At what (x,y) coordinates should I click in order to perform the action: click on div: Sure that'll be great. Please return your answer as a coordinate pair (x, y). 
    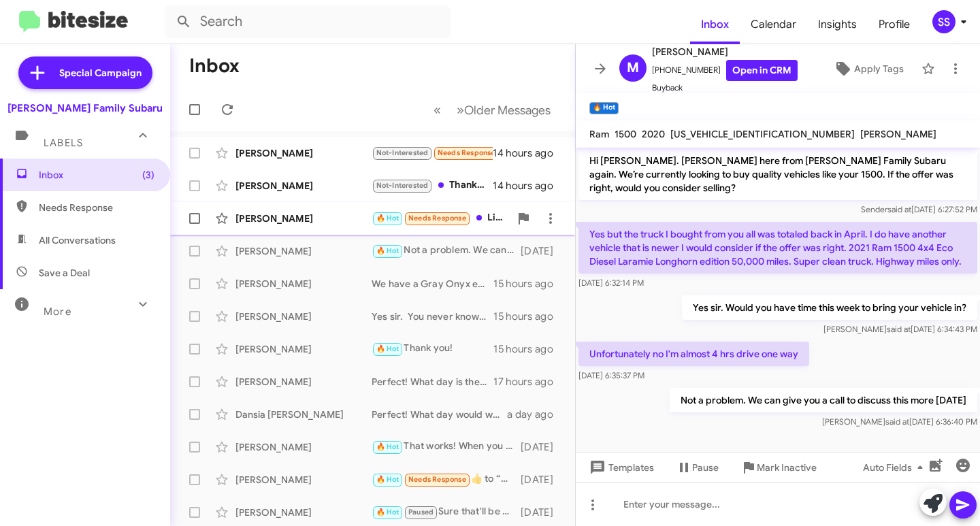
    Looking at the image, I should click on (446, 512).